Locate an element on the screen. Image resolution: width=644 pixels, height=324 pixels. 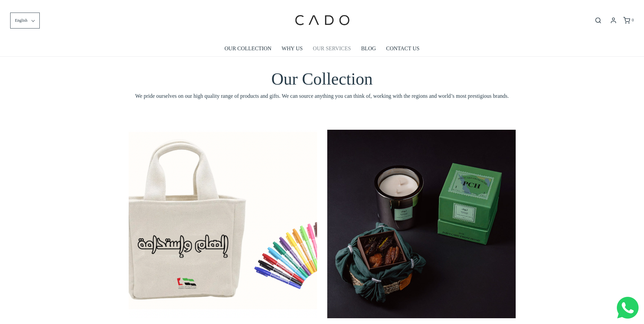
span: English is located at coordinates (21, 21).